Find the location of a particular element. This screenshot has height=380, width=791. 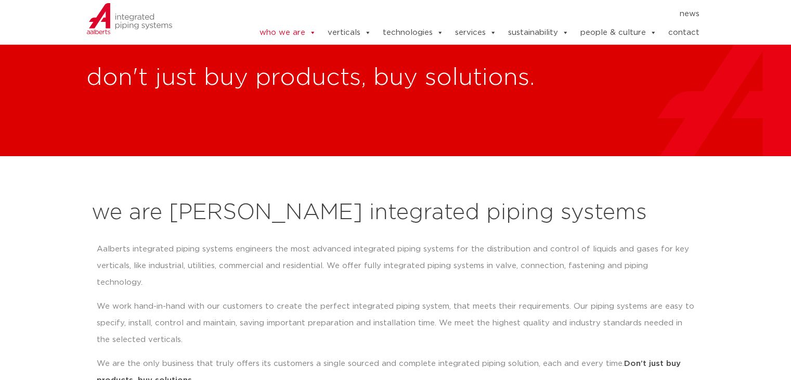

a: people & culture is located at coordinates (618, 33).